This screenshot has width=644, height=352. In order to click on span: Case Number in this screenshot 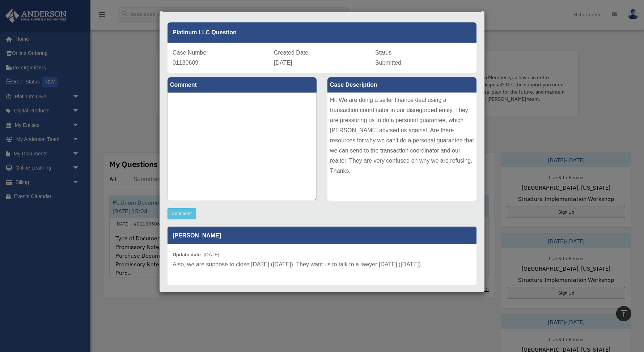, I will do `click(190, 52)`.